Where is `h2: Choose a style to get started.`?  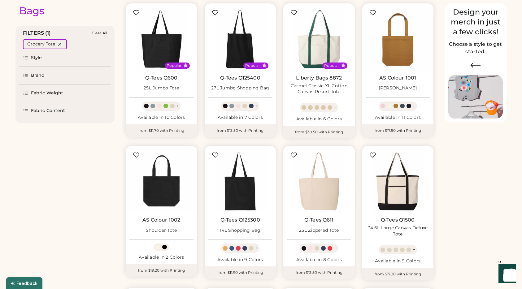 h2: Choose a style to get started. is located at coordinates (476, 48).